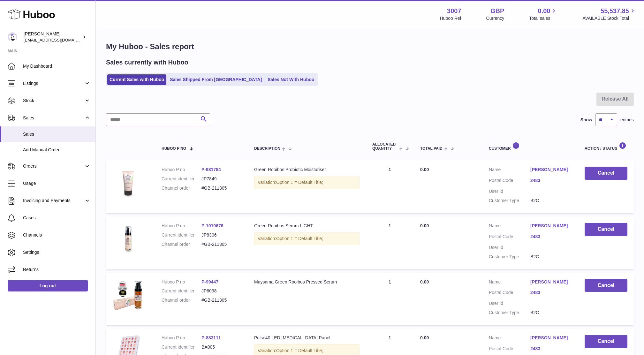  What do you see at coordinates (530, 146) in the screenshot?
I see `div: Customer` at bounding box center [530, 146].